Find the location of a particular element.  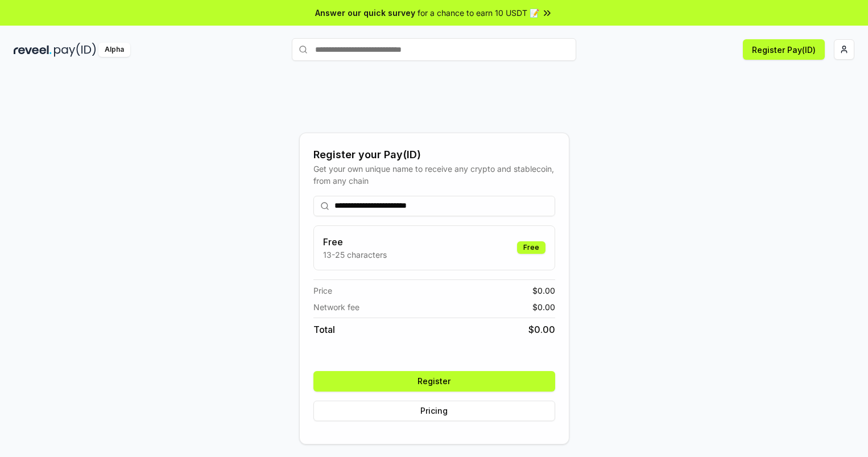

span: for a chance to earn 10 USDT 📝 is located at coordinates (479, 13).